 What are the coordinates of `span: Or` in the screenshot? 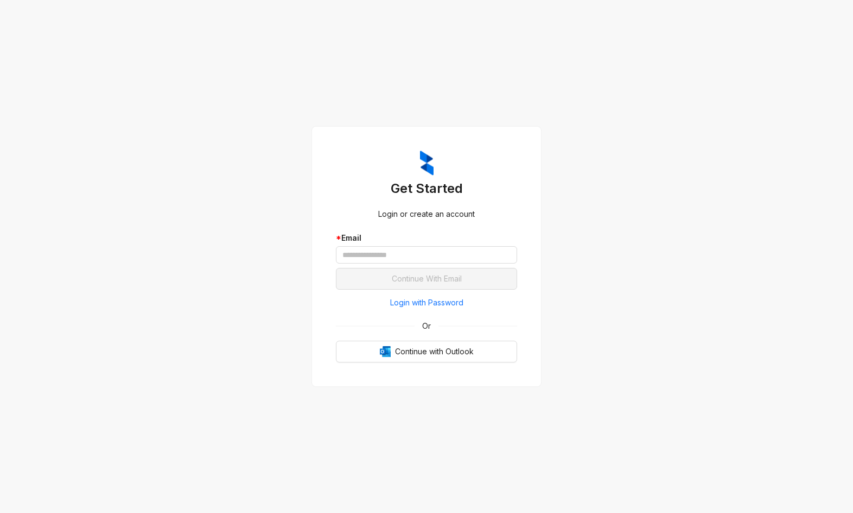 It's located at (427, 326).